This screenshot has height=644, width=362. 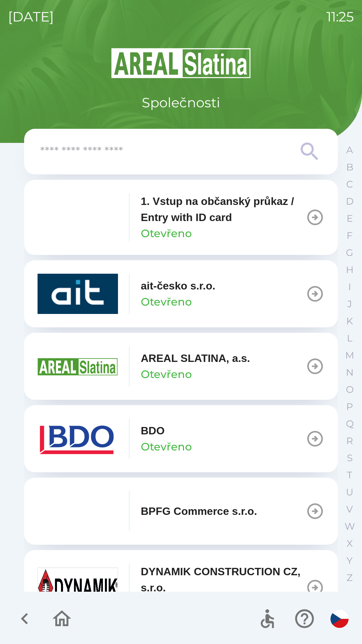 I want to click on p: Y, so click(x=350, y=561).